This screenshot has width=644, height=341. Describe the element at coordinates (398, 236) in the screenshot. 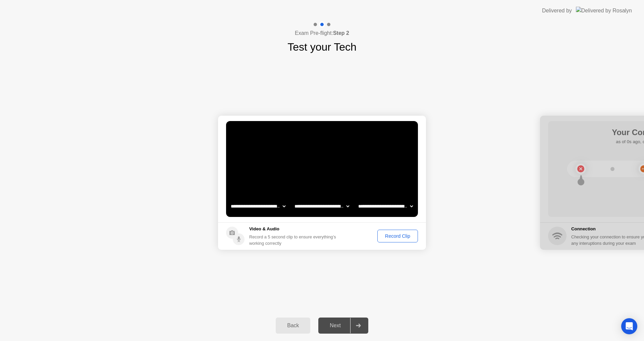

I see `div: Record Clip` at that location.